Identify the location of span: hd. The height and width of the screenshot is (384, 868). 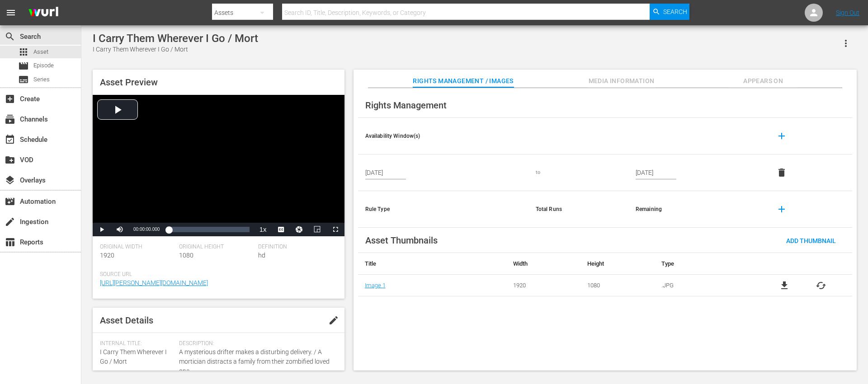
(262, 255).